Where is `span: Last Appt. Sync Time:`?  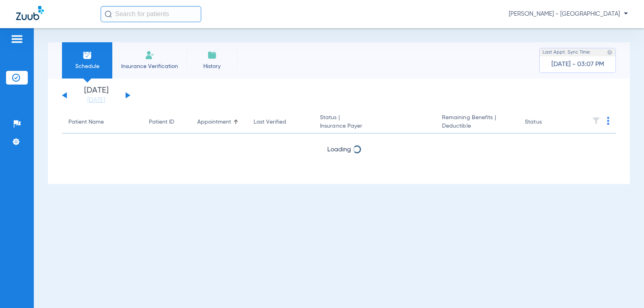
span: Last Appt. Sync Time: is located at coordinates (567, 52).